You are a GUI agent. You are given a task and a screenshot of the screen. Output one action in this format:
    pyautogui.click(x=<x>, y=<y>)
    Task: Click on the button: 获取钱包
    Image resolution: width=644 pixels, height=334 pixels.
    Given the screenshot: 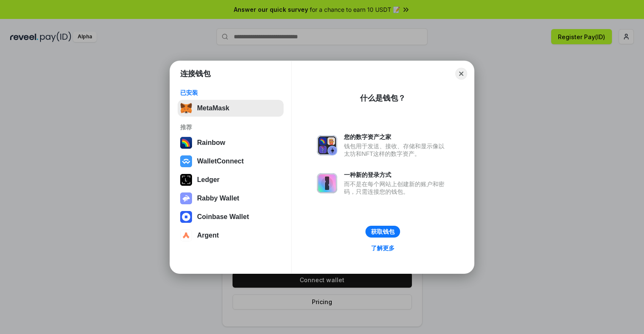 What is the action you would take?
    pyautogui.click(x=382, y=231)
    